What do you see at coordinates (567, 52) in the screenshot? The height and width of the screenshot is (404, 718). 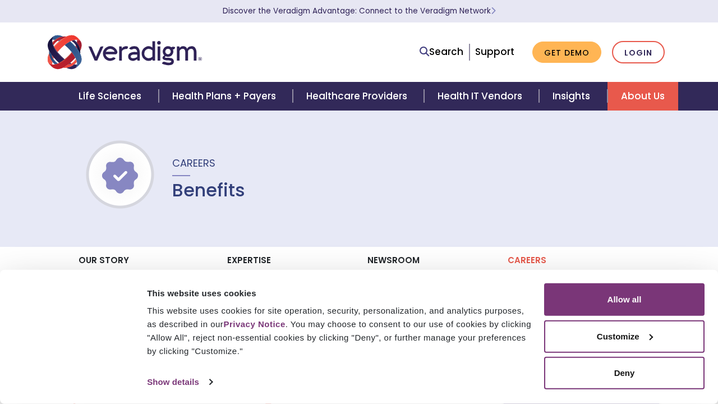 I see `a: Get Demo` at bounding box center [567, 52].